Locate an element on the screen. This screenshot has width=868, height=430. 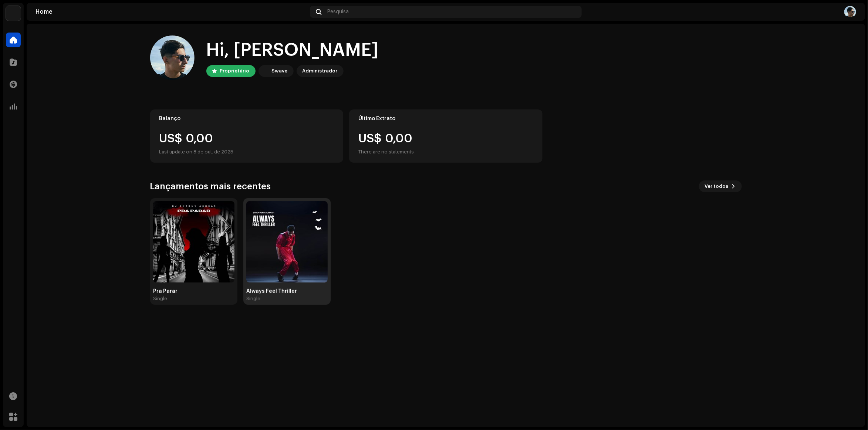
img: 882a052b-d903-4fc4-b78d-549c09f7416c is located at coordinates (194, 242).